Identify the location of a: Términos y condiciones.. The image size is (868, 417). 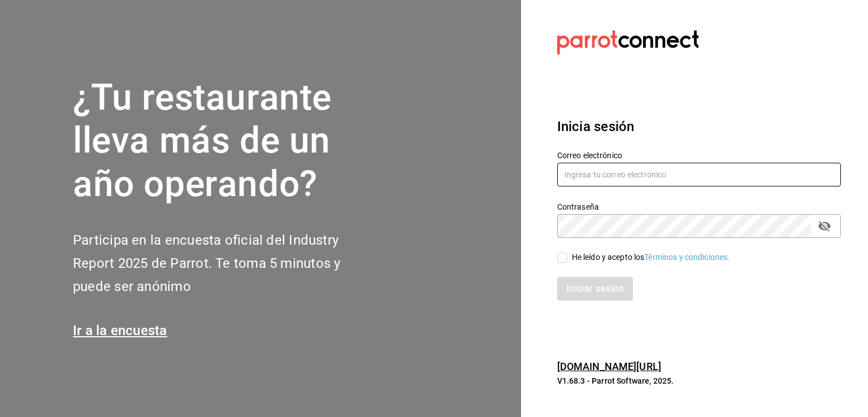
(687, 257).